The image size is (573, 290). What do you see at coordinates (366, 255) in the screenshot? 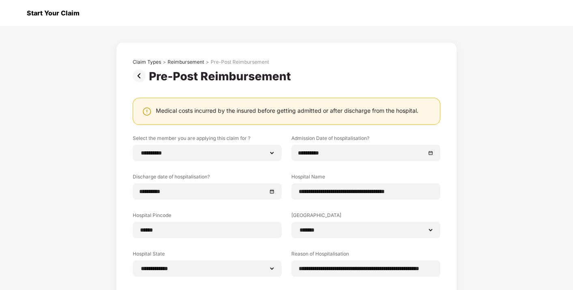
I see `label: Reason of Hospitalisation` at bounding box center [366, 255].